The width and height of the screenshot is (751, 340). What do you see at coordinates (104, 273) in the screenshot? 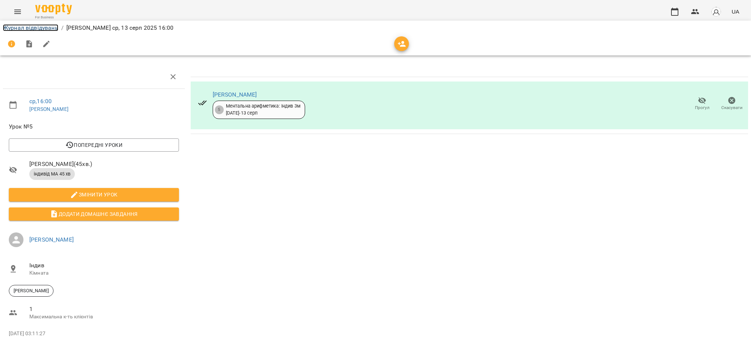
I see `p: Кімната` at bounding box center [104, 273].